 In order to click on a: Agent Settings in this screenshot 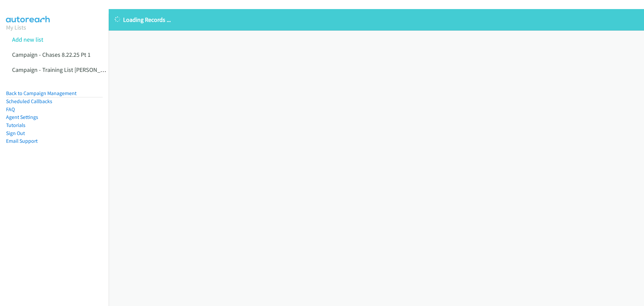, I will do `click(23, 117)`.